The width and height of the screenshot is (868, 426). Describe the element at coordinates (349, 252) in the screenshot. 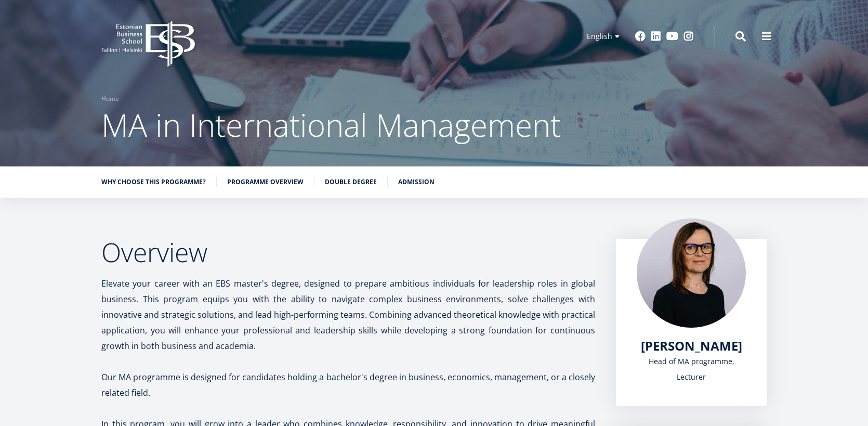

I see `h2: Overview` at that location.